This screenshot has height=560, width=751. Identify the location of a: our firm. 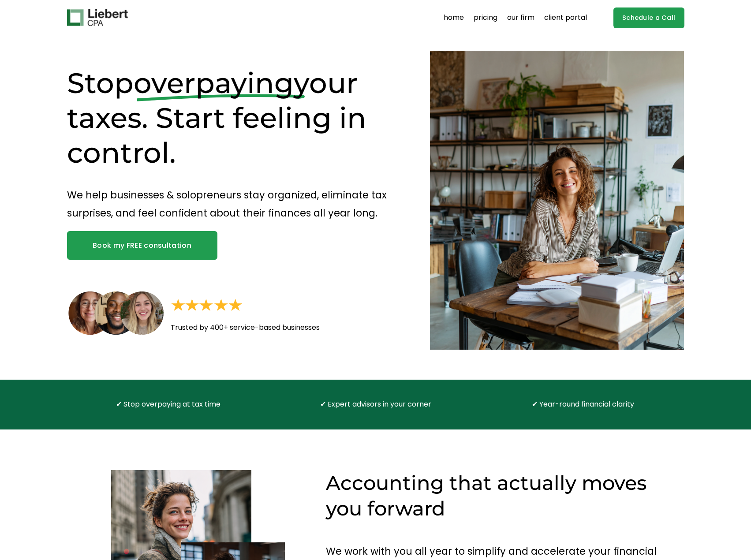
(521, 18).